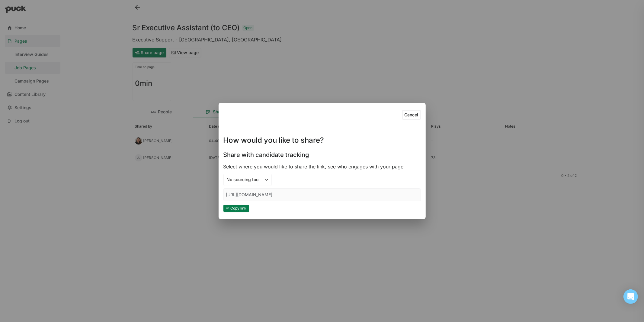 Image resolution: width=644 pixels, height=322 pixels. I want to click on button: Copy link, so click(236, 208).